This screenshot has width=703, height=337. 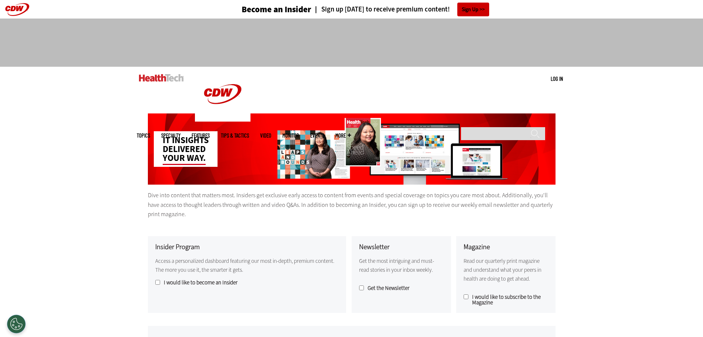 I want to click on a: Features, so click(x=200, y=135).